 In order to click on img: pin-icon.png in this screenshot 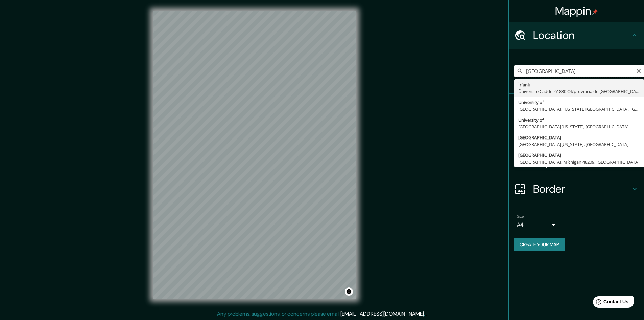, I will do `click(595, 12)`.